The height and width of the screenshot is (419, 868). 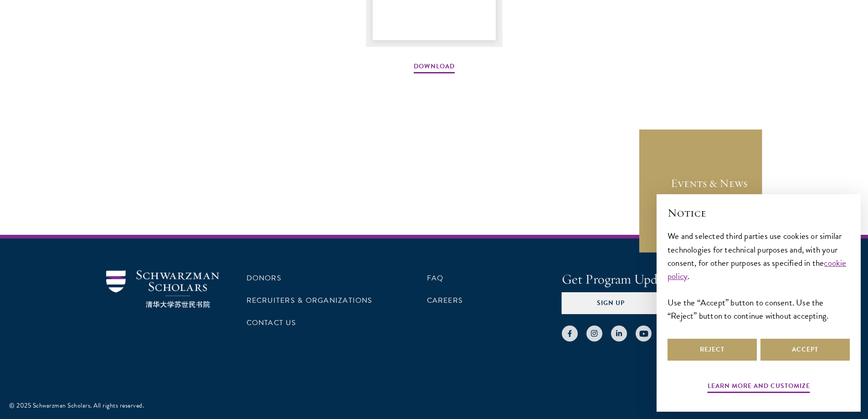 I want to click on a: Recruiters & Organizations, so click(x=309, y=300).